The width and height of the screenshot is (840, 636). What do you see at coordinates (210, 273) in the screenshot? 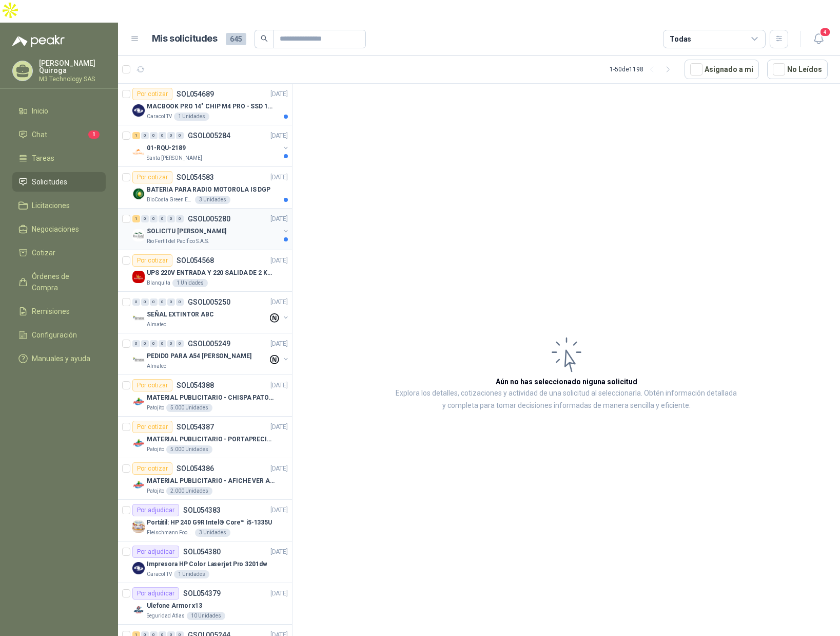
I see `p: UPS 220V ENTRADA Y 220 SALIDA DE 2 KVA` at bounding box center [210, 273].